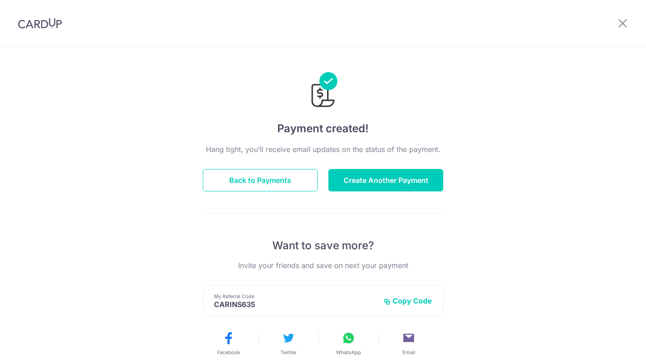  Describe the element at coordinates (409, 353) in the screenshot. I see `span: Email` at that location.